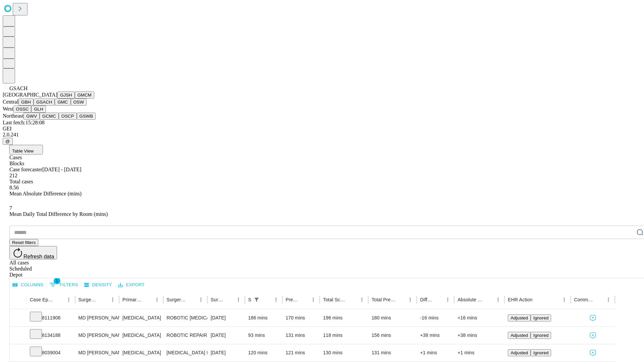 The image size is (644, 362). I want to click on span: Northeast, so click(13, 115).